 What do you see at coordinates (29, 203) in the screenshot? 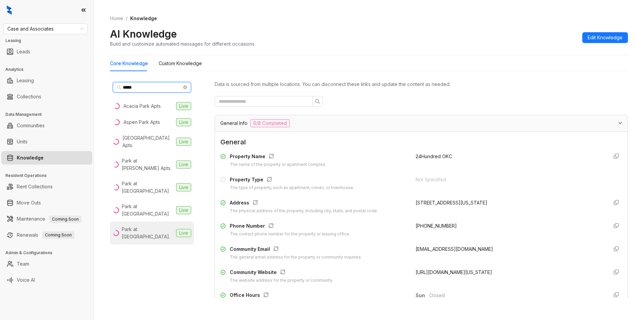
I see `a: Move Outs` at bounding box center [29, 203].